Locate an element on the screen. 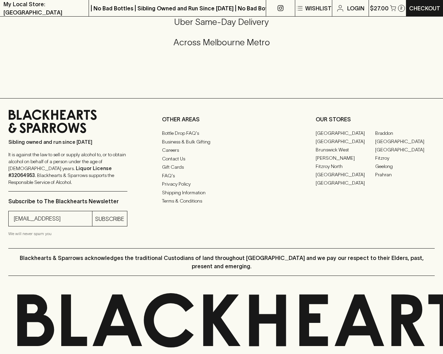 Image resolution: width=443 pixels, height=354 pixels. p: It is against the law to sell or supply alcohol to, or to obtain alcohol on behalf of a person un... is located at coordinates (68, 168).